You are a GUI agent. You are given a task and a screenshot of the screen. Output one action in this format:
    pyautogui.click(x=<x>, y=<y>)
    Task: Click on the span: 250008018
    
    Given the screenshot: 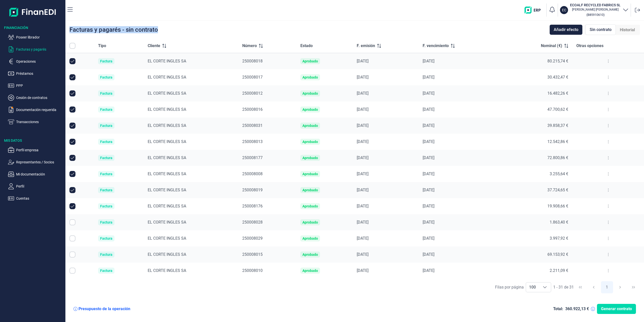 What is the action you would take?
    pyautogui.click(x=253, y=61)
    